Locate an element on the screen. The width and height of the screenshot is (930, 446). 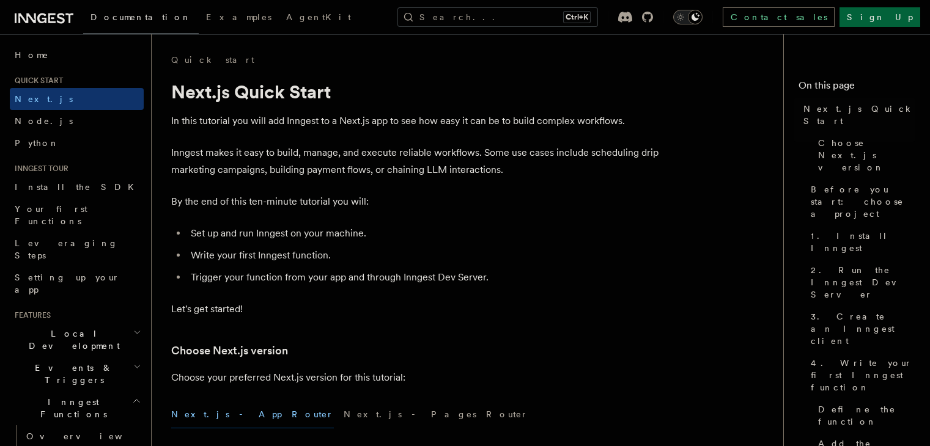
kbd: Ctrl+K is located at coordinates (577, 17).